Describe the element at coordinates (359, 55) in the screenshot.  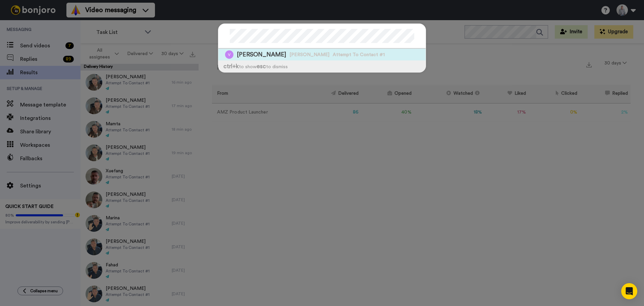
I see `span: Attempt To Contact #1` at that location.